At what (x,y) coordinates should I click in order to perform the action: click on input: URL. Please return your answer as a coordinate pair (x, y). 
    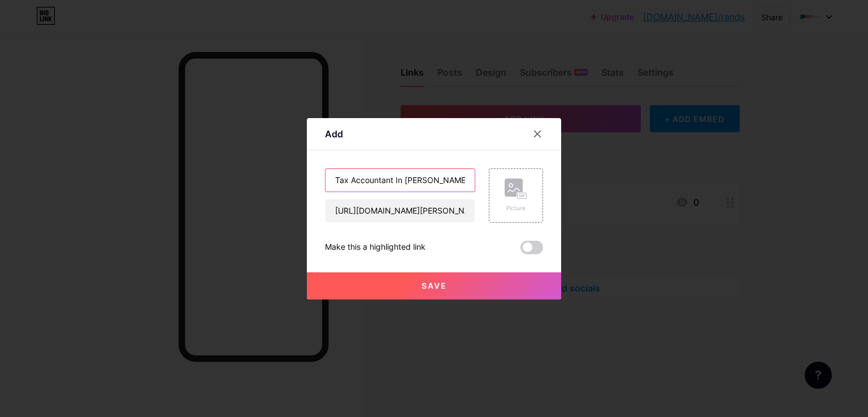
    Looking at the image, I should click on (400, 210).